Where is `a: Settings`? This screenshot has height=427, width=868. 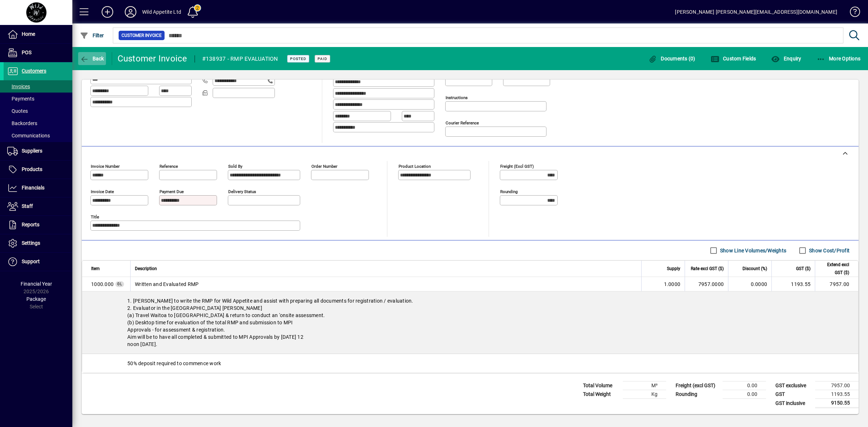 a: Settings is located at coordinates (38, 243).